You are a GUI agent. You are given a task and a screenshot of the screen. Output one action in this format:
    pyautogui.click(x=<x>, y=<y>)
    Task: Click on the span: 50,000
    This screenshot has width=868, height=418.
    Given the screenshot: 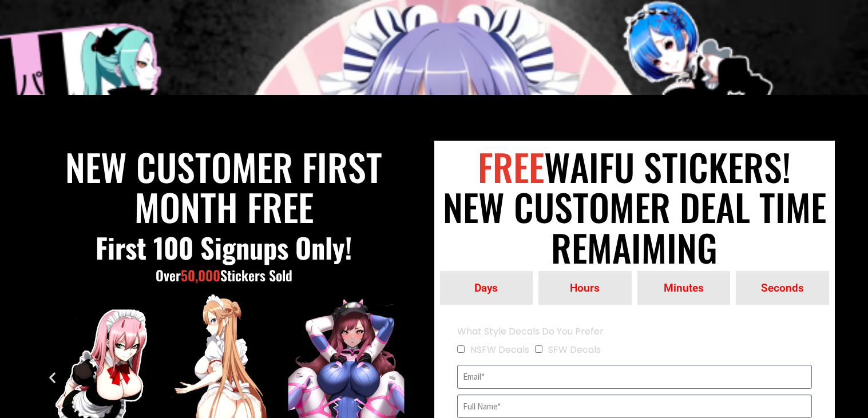 What is the action you would take?
    pyautogui.click(x=200, y=275)
    